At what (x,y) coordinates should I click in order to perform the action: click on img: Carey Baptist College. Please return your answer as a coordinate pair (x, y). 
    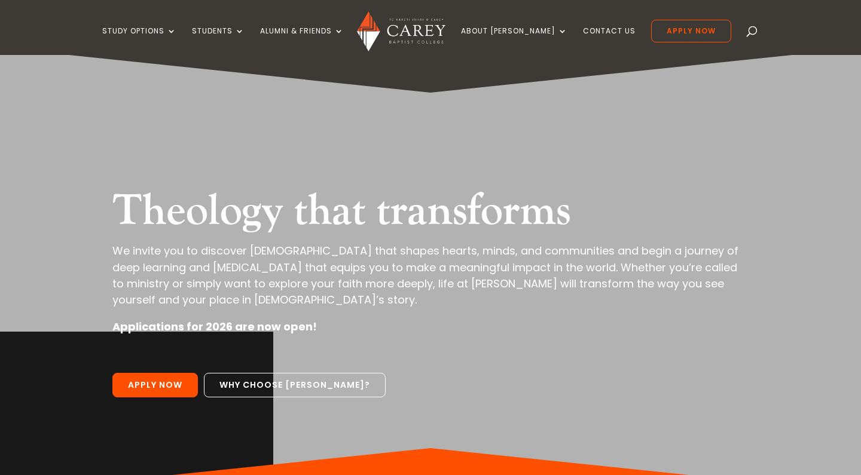
    Looking at the image, I should click on (400, 31).